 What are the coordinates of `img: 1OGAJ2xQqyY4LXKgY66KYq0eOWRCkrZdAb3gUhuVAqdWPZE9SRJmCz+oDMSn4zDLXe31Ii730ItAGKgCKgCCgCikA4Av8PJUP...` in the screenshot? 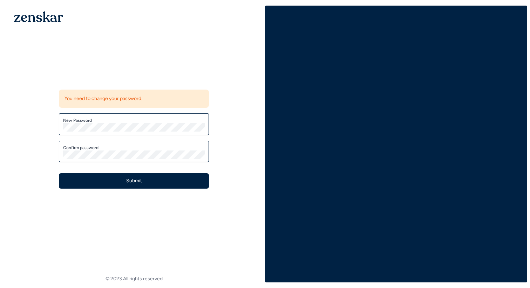 It's located at (39, 16).